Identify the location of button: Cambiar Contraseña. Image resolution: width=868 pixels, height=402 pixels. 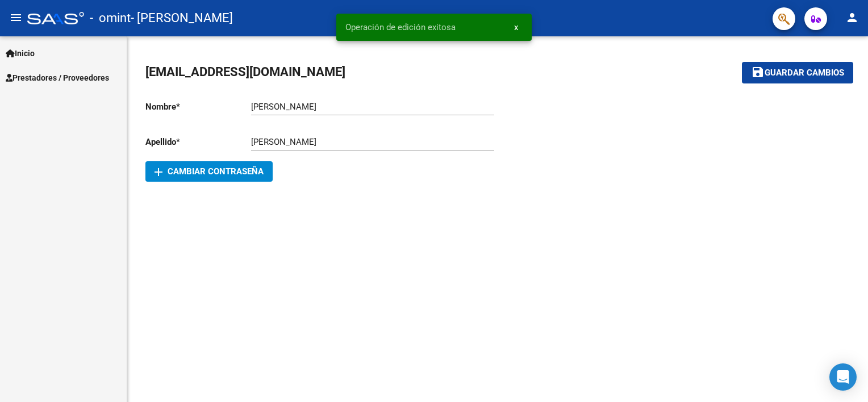
(209, 172).